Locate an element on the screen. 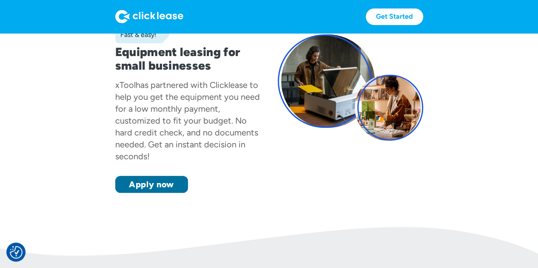 Image resolution: width=538 pixels, height=268 pixels. a: Get Started is located at coordinates (394, 17).